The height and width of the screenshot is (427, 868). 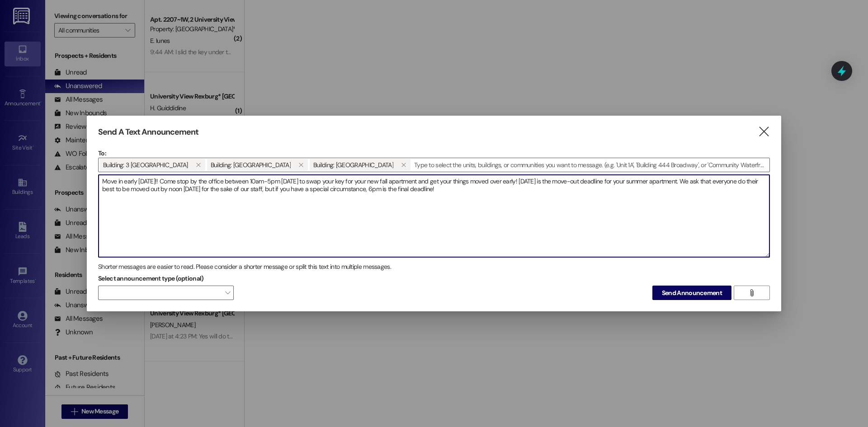 What do you see at coordinates (353, 165) in the screenshot?
I see `span: Building: 1 University View Rexburg` at bounding box center [353, 165].